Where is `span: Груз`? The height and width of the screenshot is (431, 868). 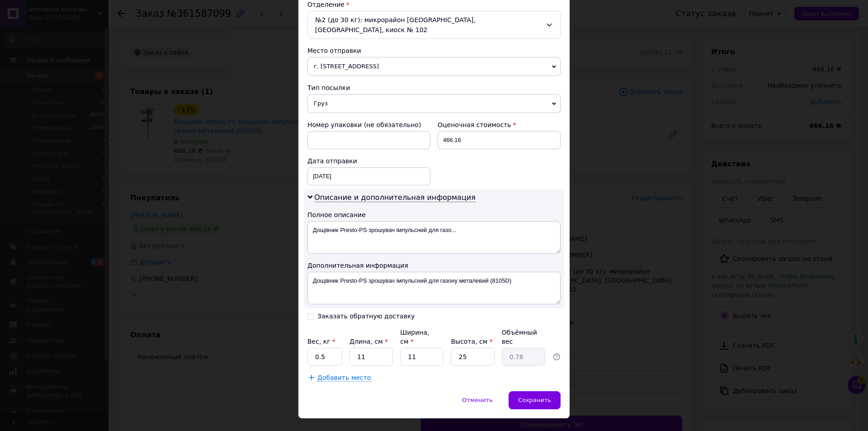
span: Груз is located at coordinates (434, 104).